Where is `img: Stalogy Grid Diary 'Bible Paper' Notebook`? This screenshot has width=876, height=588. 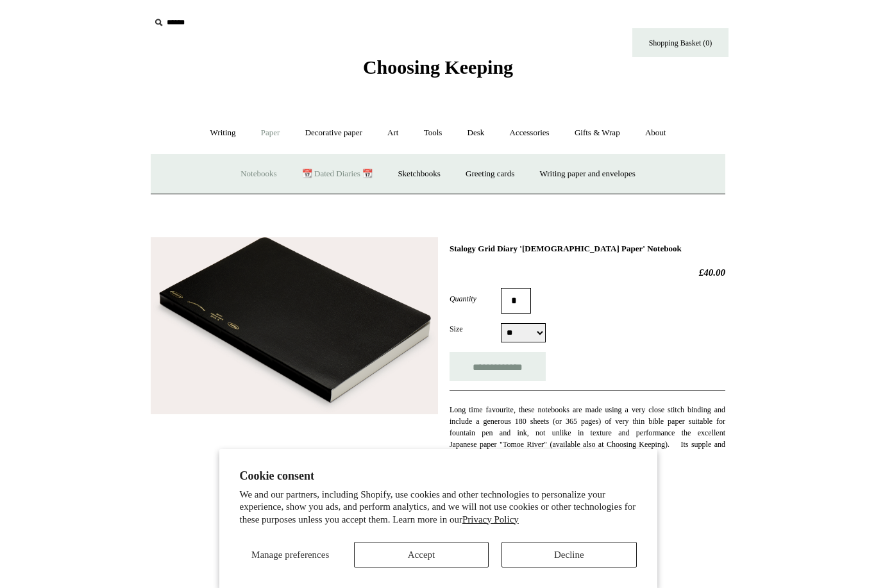 img: Stalogy Grid Diary 'Bible Paper' Notebook is located at coordinates (295, 326).